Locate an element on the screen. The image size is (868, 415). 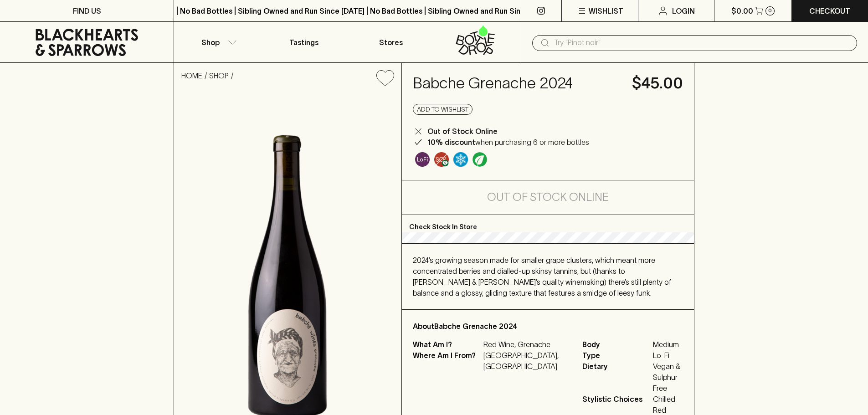
p: Stores is located at coordinates (391, 43).